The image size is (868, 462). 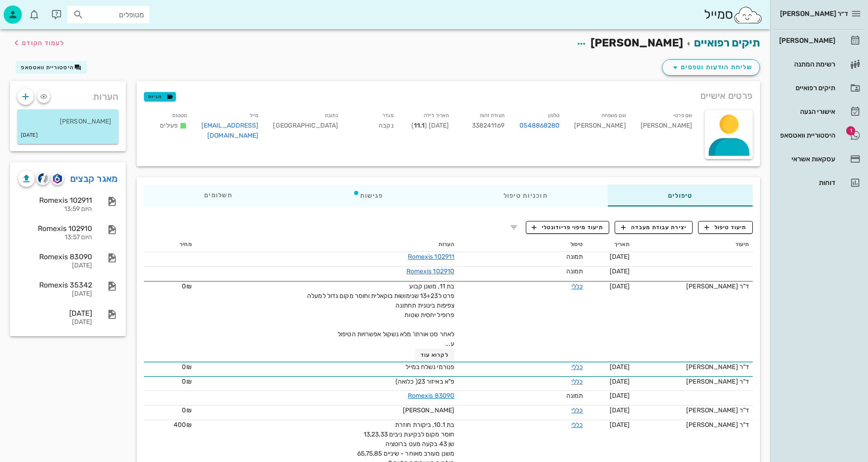 I want to click on a: 0548868280, so click(x=540, y=126).